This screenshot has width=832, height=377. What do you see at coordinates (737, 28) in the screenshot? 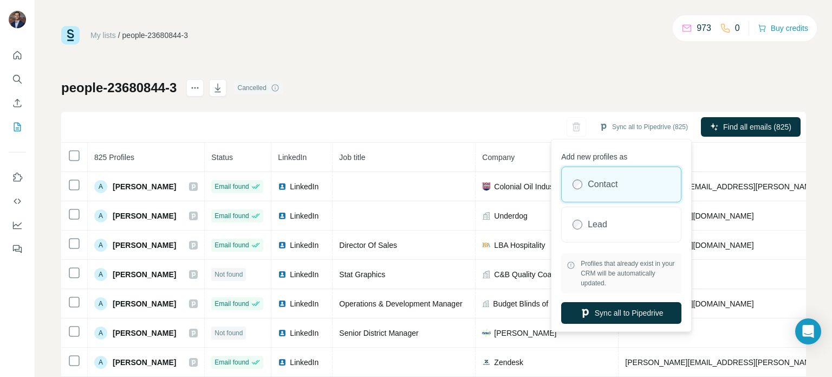
I see `p: 0` at bounding box center [737, 28].